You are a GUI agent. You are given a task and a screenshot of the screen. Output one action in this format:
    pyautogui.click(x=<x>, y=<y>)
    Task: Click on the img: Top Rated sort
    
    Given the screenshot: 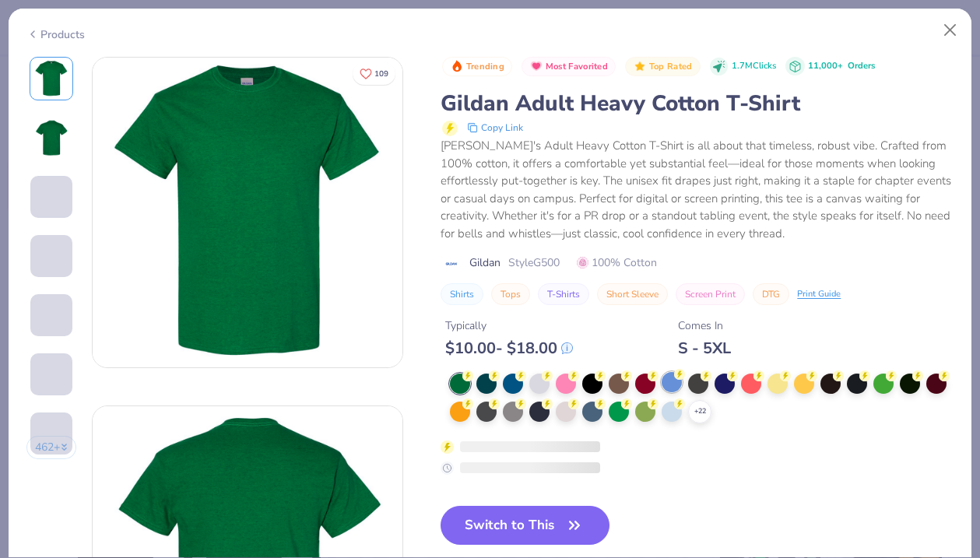 What is the action you would take?
    pyautogui.click(x=640, y=66)
    